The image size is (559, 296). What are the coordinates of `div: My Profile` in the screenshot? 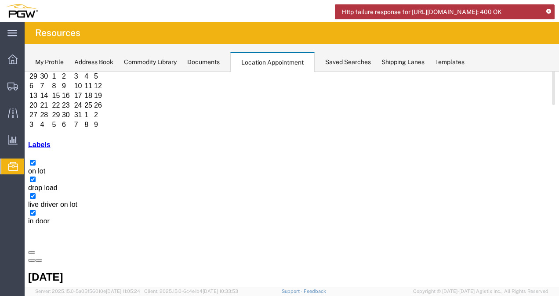 It's located at (49, 62).